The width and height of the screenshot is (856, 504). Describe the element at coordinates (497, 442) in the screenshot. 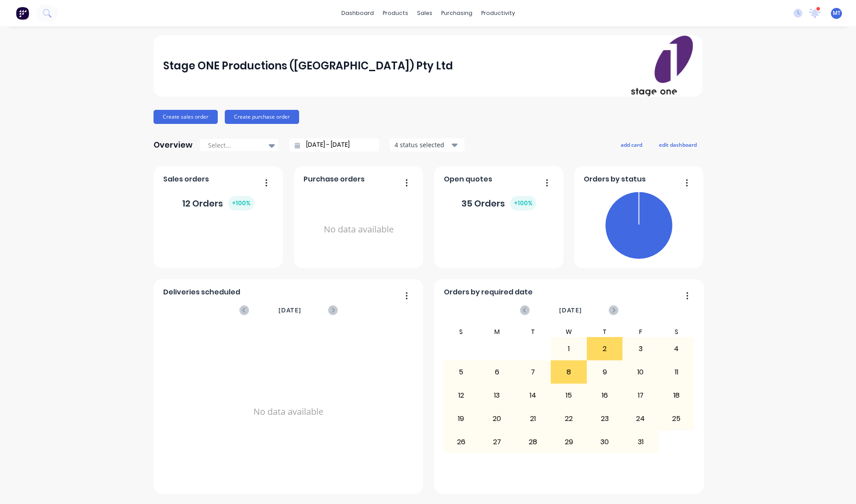

I see `div: 27` at that location.